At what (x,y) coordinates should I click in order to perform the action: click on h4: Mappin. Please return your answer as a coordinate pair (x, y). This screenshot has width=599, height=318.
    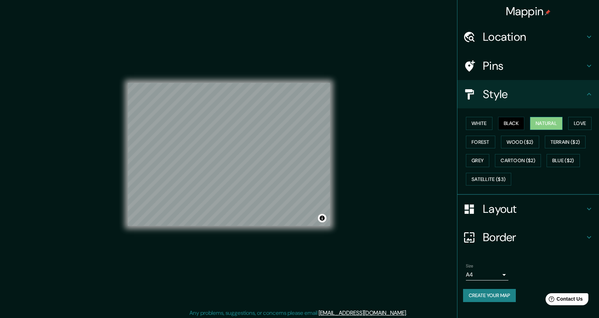
    Looking at the image, I should click on (528, 11).